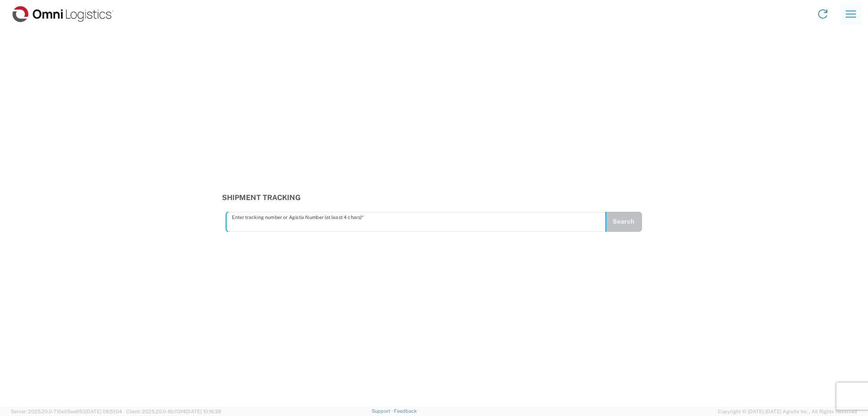 Image resolution: width=868 pixels, height=416 pixels. What do you see at coordinates (173, 411) in the screenshot?
I see `span: Client: 2025.20.0-8b113f4` at bounding box center [173, 411].